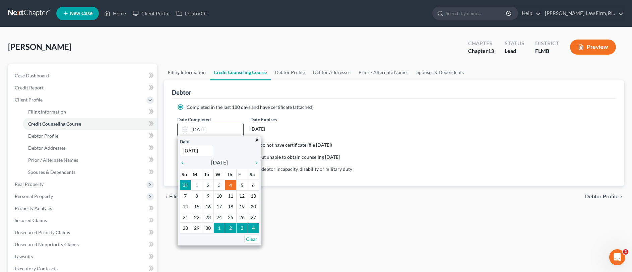 This screenshot has height=272, width=632. I want to click on span: Filing Information, so click(47, 112).